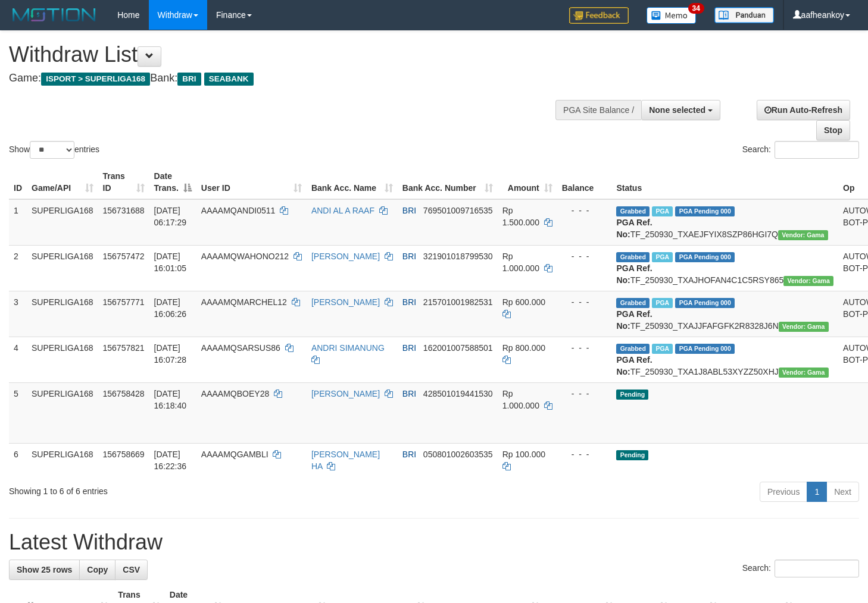  What do you see at coordinates (288, 79) in the screenshot?
I see `h4: Game: Bank:` at bounding box center [288, 79].